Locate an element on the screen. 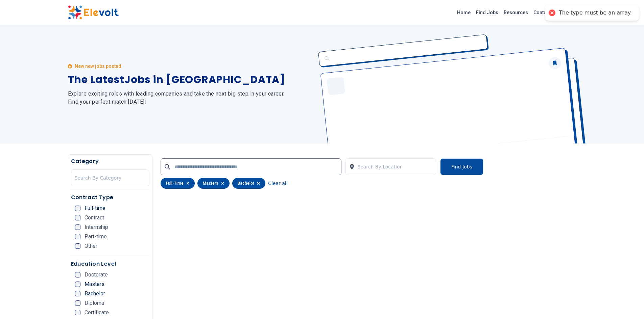 The height and width of the screenshot is (319, 644). a: Find Jobs is located at coordinates (487, 13).